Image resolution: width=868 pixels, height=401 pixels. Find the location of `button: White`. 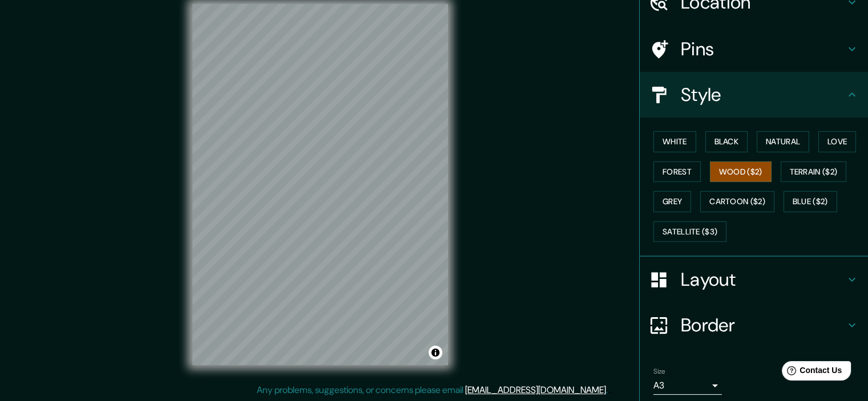

button: White is located at coordinates (675, 141).